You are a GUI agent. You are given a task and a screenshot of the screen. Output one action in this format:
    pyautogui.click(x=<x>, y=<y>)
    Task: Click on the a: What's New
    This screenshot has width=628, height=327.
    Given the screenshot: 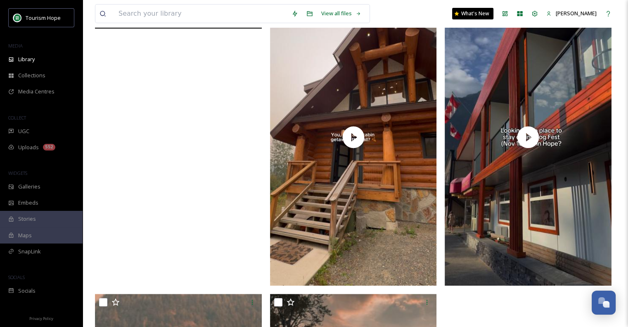 What is the action you would take?
    pyautogui.click(x=473, y=14)
    